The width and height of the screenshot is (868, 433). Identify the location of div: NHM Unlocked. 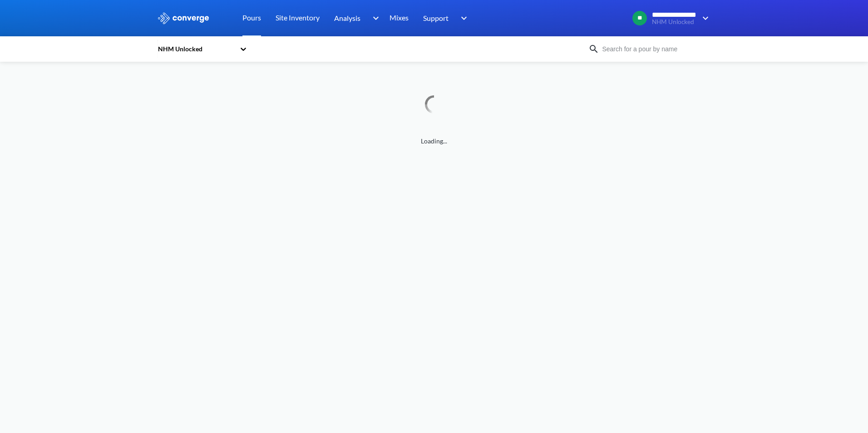
(196, 49).